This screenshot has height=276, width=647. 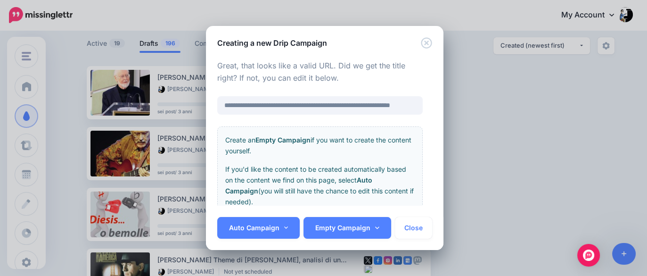 I want to click on p: Create an if you want to create the content yourself., so click(x=320, y=145).